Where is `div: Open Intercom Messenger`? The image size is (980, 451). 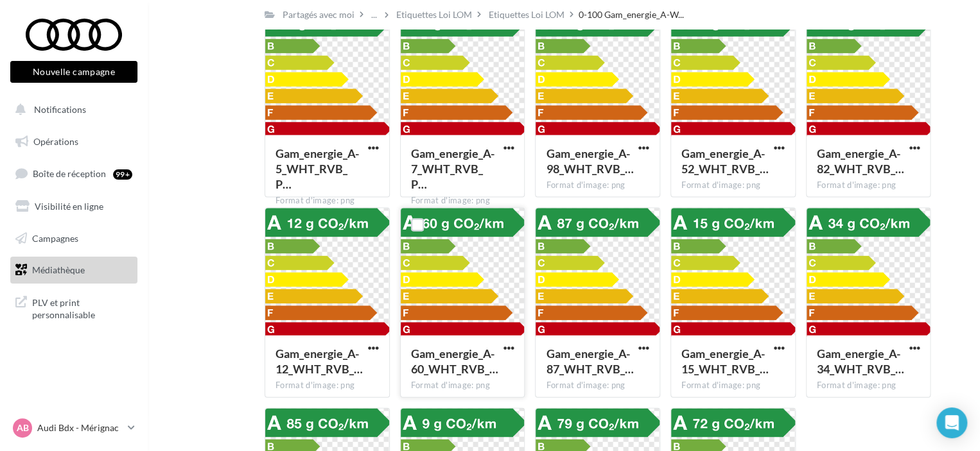 div: Open Intercom Messenger is located at coordinates (952, 423).